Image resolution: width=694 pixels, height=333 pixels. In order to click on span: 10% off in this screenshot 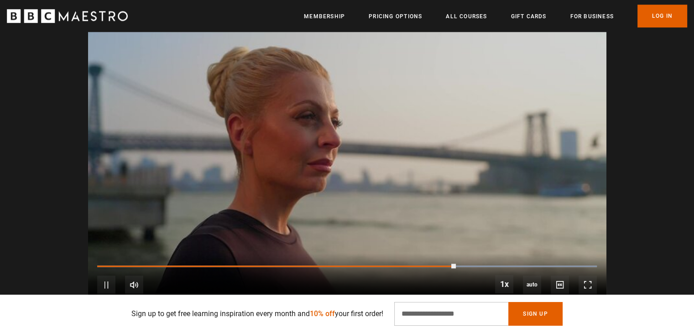, I will do `click(322, 313)`.